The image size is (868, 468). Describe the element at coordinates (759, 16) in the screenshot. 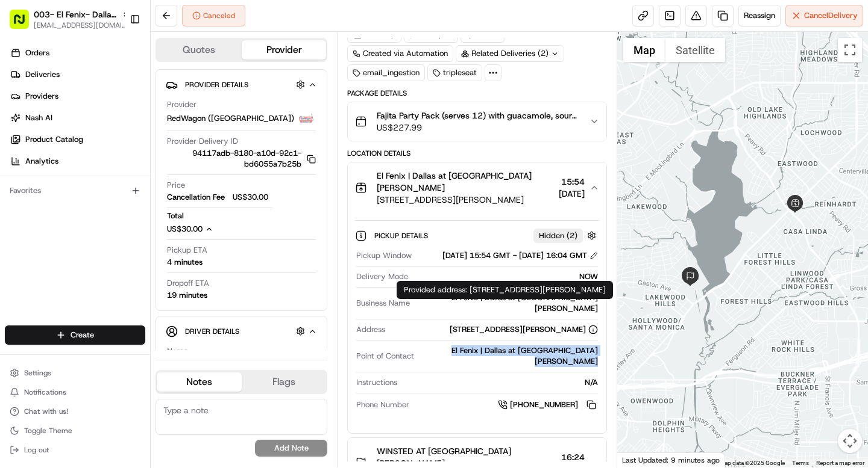

I see `span: Reassign` at that location.